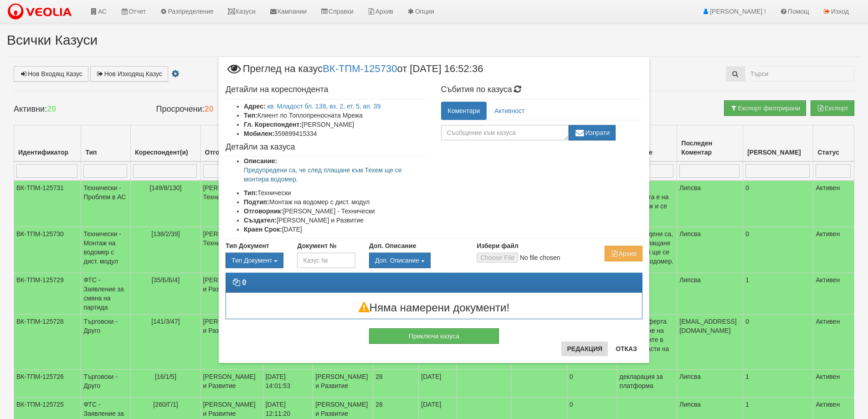 Image resolution: width=868 pixels, height=419 pixels. Describe the element at coordinates (248, 246) in the screenshot. I see `label: Тип Документ` at that location.